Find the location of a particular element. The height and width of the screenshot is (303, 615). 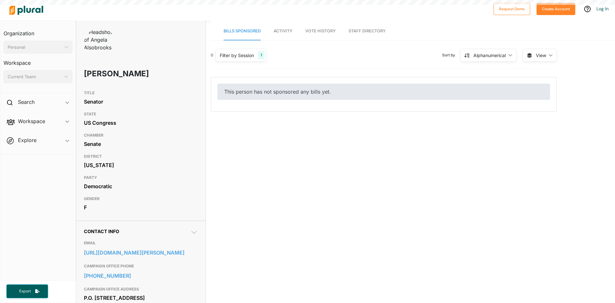

a: Log In is located at coordinates (602, 9).